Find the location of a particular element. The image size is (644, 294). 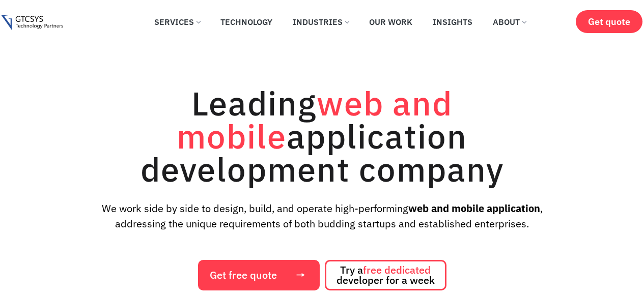

span: web and mobile is located at coordinates (314, 119).